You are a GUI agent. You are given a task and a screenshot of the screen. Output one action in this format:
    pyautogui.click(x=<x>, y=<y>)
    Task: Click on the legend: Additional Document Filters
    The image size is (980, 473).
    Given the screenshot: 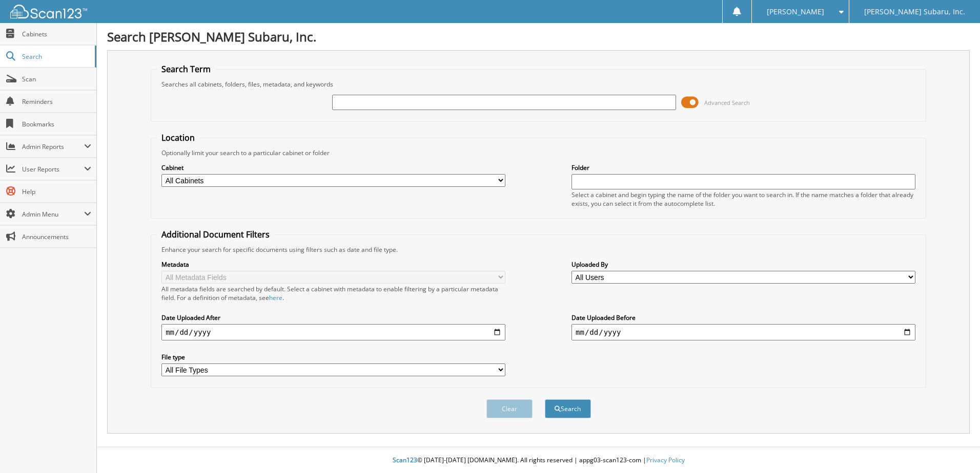 What is the action you would take?
    pyautogui.click(x=215, y=235)
    